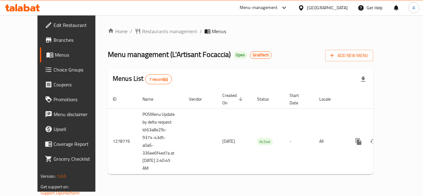  I want to click on span: Grocery Checklist, so click(78, 159).